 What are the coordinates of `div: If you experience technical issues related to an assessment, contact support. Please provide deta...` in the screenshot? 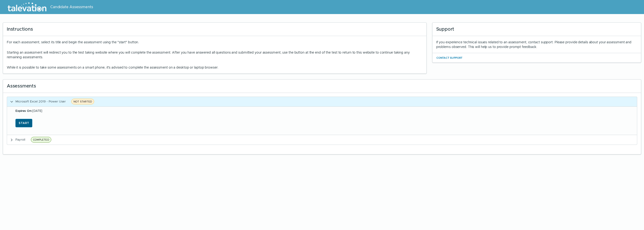 It's located at (537, 44).